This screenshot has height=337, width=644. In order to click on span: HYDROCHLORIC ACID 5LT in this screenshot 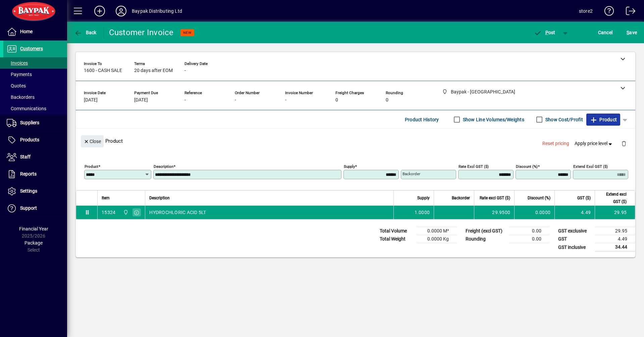, I will do `click(177, 213)`.